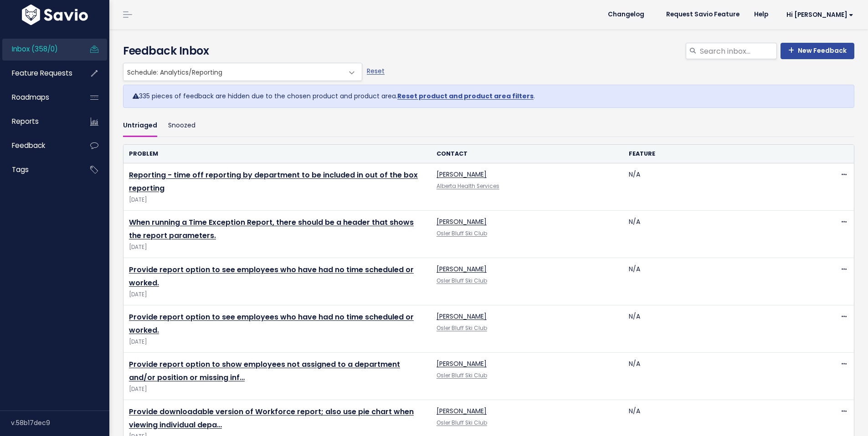 The image size is (868, 436). Describe the element at coordinates (467, 186) in the screenshot. I see `a: Alberta Health Services` at that location.